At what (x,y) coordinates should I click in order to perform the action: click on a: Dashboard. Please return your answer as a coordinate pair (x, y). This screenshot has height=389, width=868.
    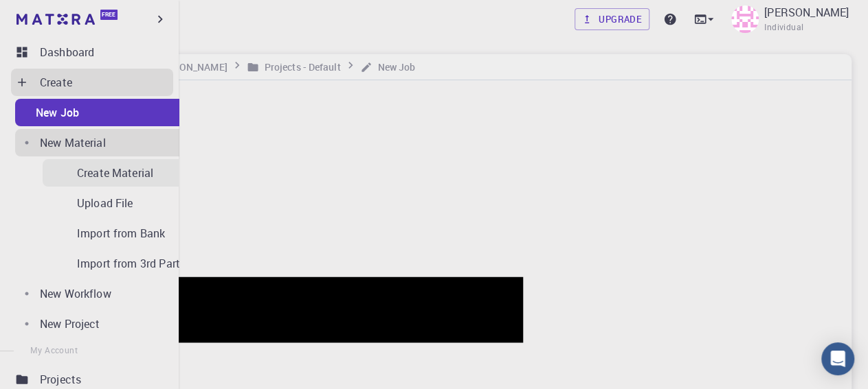
    Looking at the image, I should click on (92, 52).